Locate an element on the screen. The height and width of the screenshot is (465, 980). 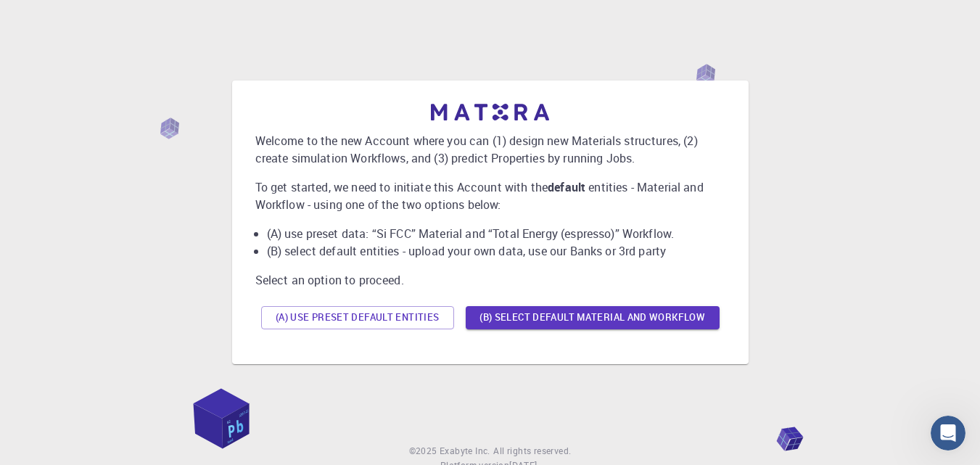
p: To get started, we need to initiate this Account with the entities - Material and Workflow - usin... is located at coordinates (490, 196).